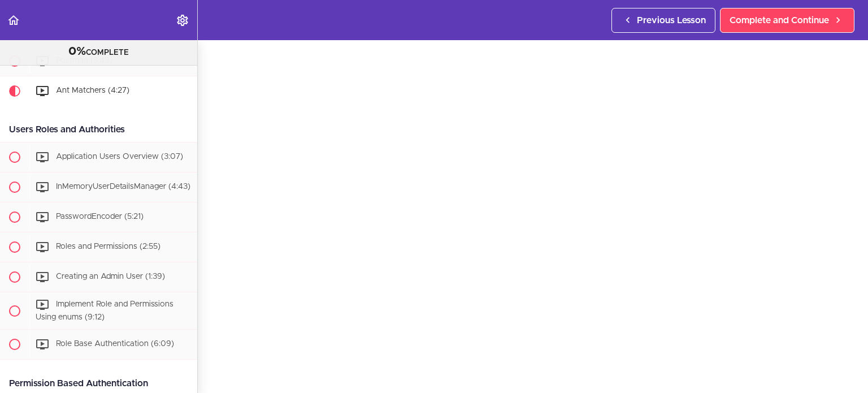 The width and height of the screenshot is (868, 393). Describe the element at coordinates (182, 21) in the screenshot. I see `svg: Settings Menu` at that location.